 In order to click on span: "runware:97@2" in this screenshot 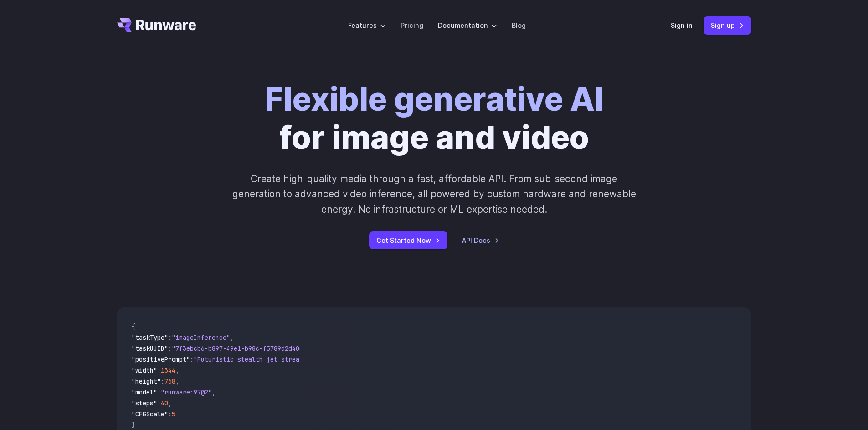, I will do `click(187, 392)`.